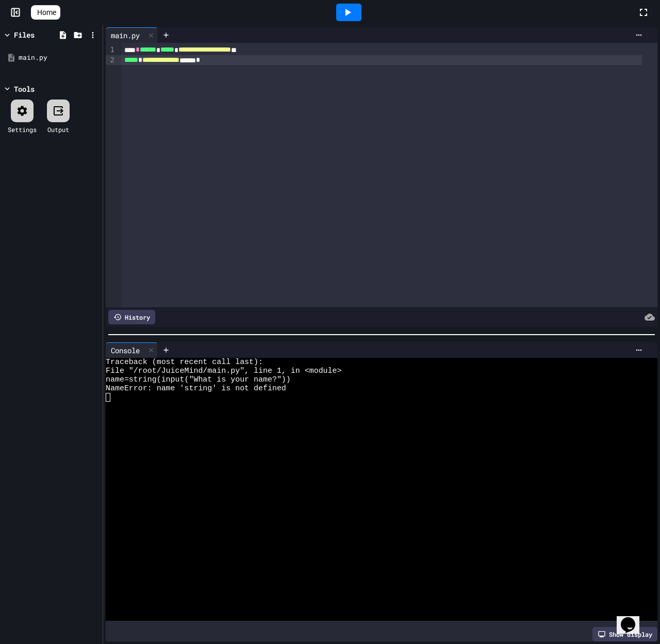  Describe the element at coordinates (24, 35) in the screenshot. I see `div: Files` at that location.